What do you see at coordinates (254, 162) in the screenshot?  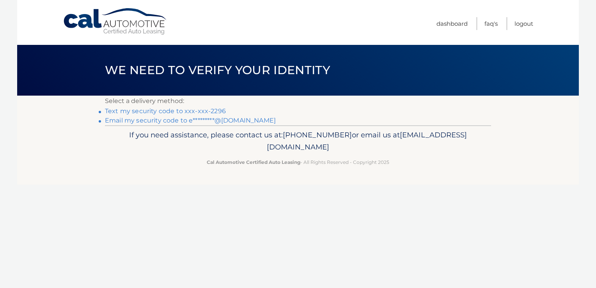 I see `strong: Cal Automotive Certified Auto Leasing` at bounding box center [254, 162].